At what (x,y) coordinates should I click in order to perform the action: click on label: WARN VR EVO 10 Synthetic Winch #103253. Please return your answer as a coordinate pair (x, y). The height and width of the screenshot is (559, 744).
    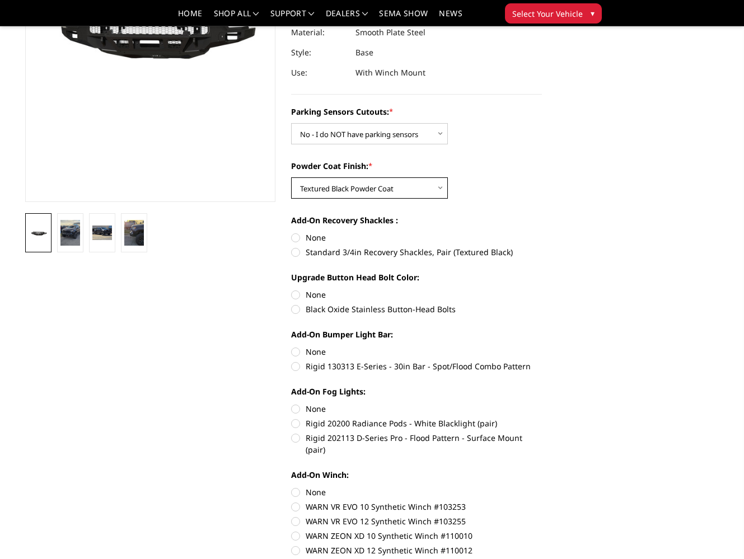
    Looking at the image, I should click on (416, 507).